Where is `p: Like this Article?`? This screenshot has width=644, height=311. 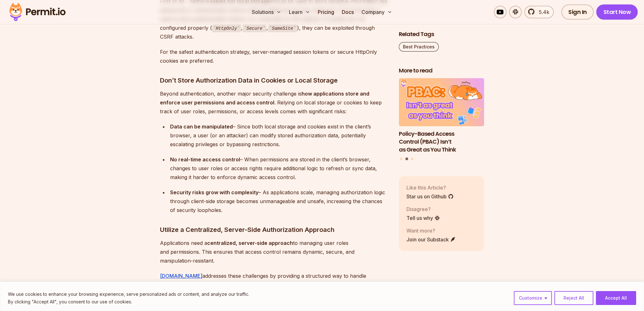 p: Like this Article? is located at coordinates (430, 187).